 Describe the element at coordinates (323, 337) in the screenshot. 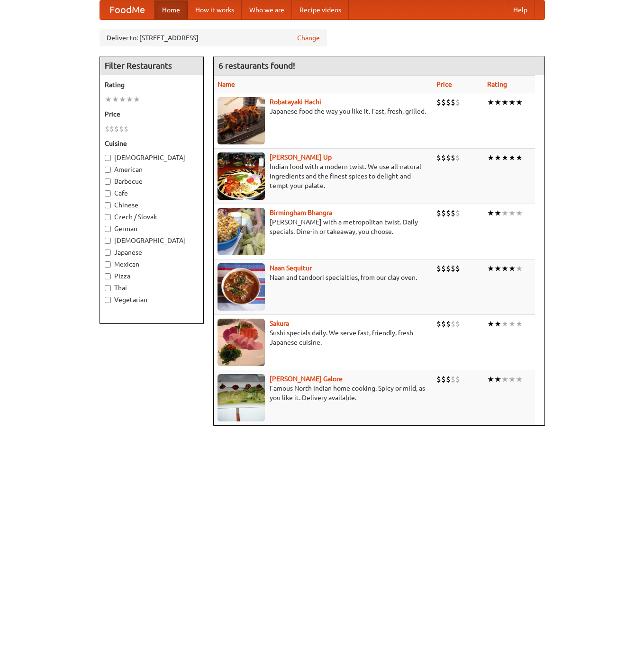

I see `p: Sushi specials daily. We serve fast, friendly, fresh Japanese cuisine.` at that location.